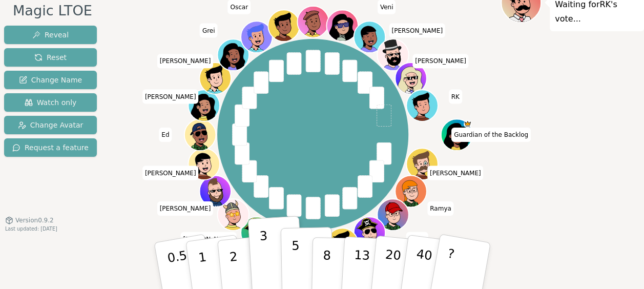 This screenshot has height=289, width=644. What do you see at coordinates (50, 102) in the screenshot?
I see `button: Watch only` at bounding box center [50, 102].